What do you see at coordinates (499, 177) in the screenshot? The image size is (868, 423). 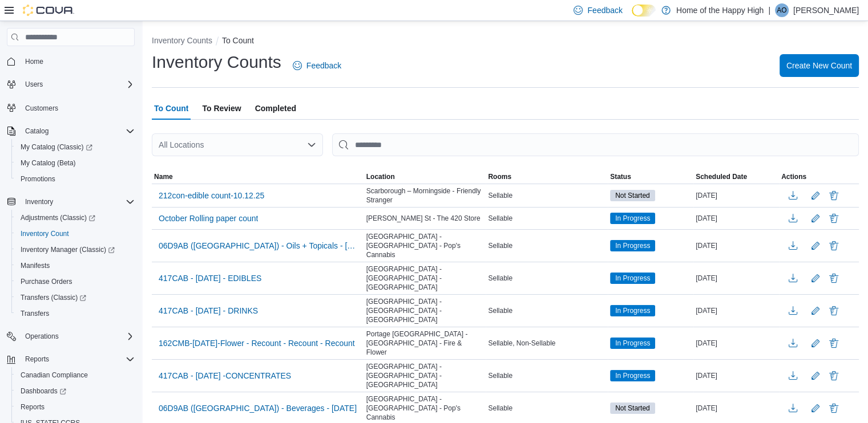 I see `span: Rooms` at bounding box center [499, 177].